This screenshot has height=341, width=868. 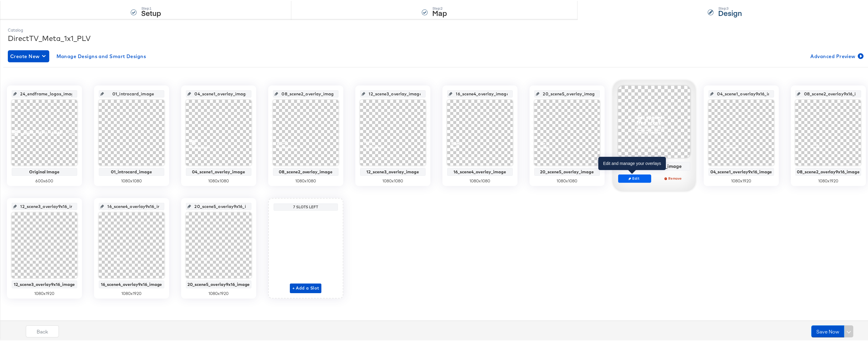 What do you see at coordinates (741, 171) in the screenshot?
I see `div: 04_scene1_overlay9x16_image` at bounding box center [741, 171].